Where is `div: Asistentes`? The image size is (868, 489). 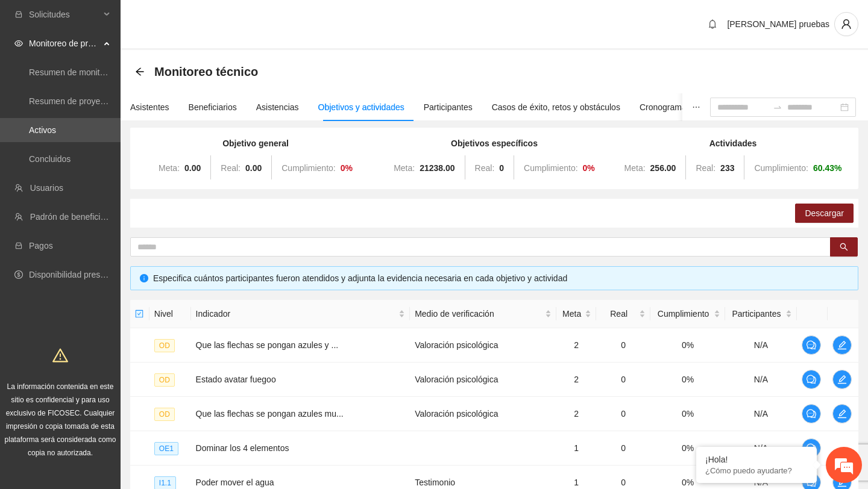
div: Asistentes is located at coordinates (149, 107).